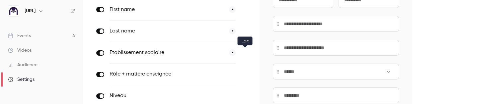 The height and width of the screenshot is (104, 478). What do you see at coordinates (159, 96) in the screenshot?
I see `label: Niveau` at bounding box center [159, 96].